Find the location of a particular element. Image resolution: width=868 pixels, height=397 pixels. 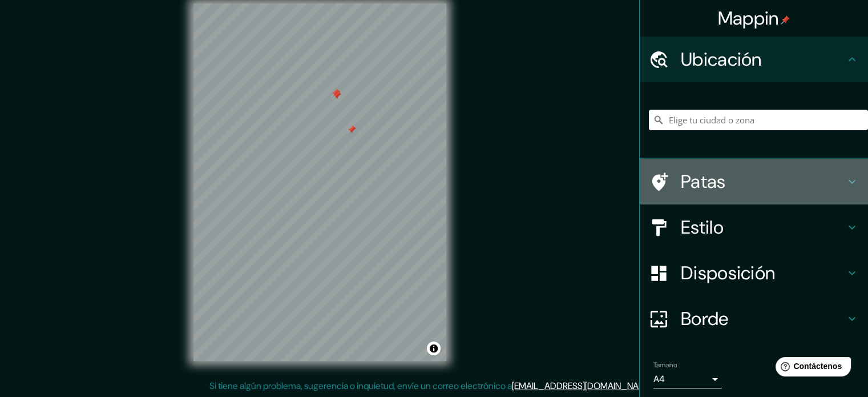

img: pin-icon.png is located at coordinates (785, 20).